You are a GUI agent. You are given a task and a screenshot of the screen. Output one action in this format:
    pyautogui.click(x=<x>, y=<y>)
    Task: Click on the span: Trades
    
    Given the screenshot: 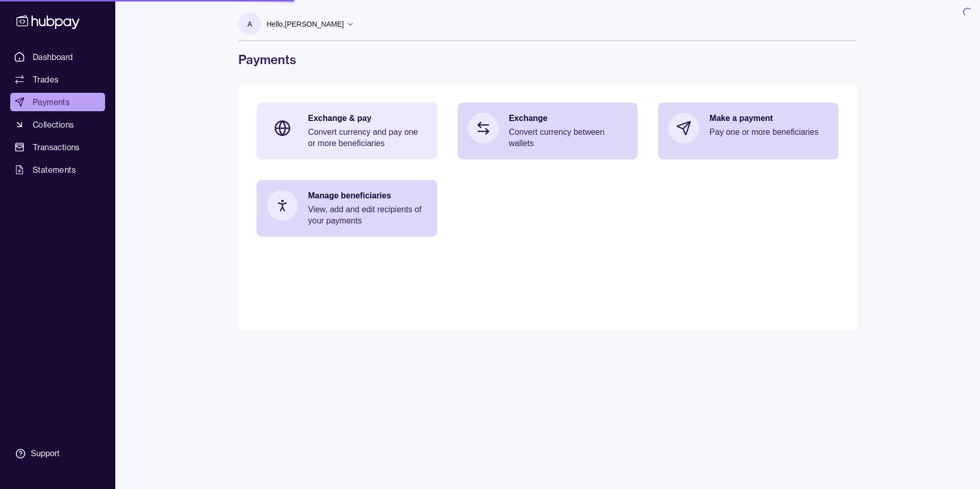 What is the action you would take?
    pyautogui.click(x=45, y=79)
    